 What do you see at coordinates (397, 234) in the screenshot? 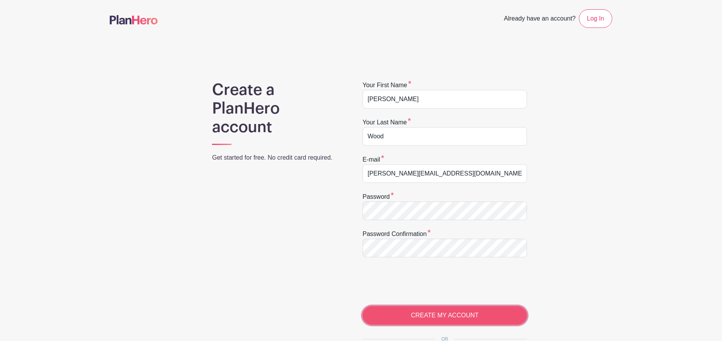
I see `label: Password confirmation` at bounding box center [397, 234].